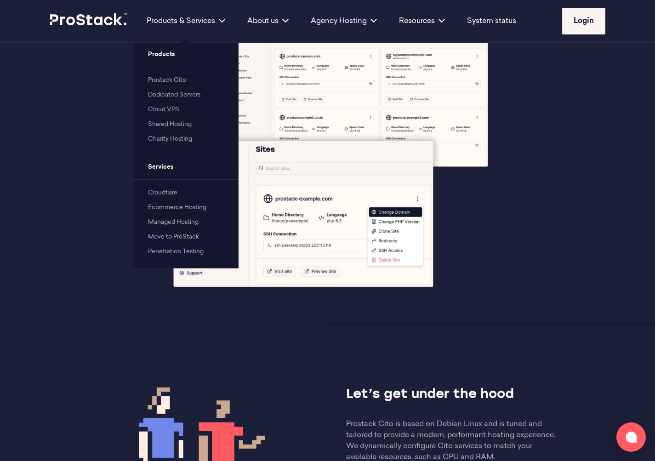 The width and height of the screenshot is (655, 461). Describe the element at coordinates (173, 222) in the screenshot. I see `a: Managed Hosting` at that location.